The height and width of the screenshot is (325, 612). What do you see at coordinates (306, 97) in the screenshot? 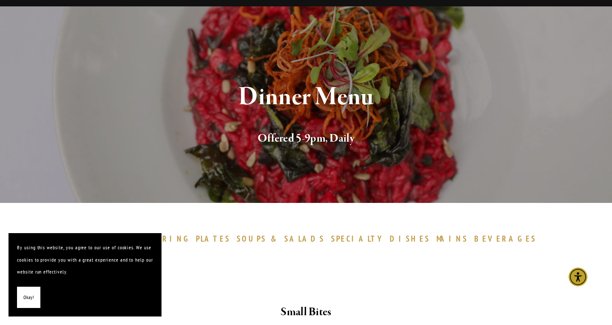
I see `h1: Dinner Menu` at bounding box center [306, 97].